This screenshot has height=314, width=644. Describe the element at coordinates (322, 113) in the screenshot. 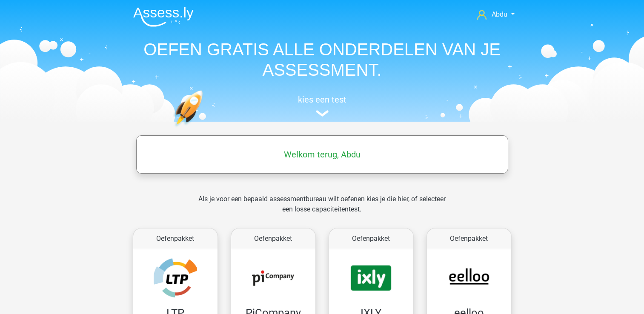

I see `img: assessment` at that location.